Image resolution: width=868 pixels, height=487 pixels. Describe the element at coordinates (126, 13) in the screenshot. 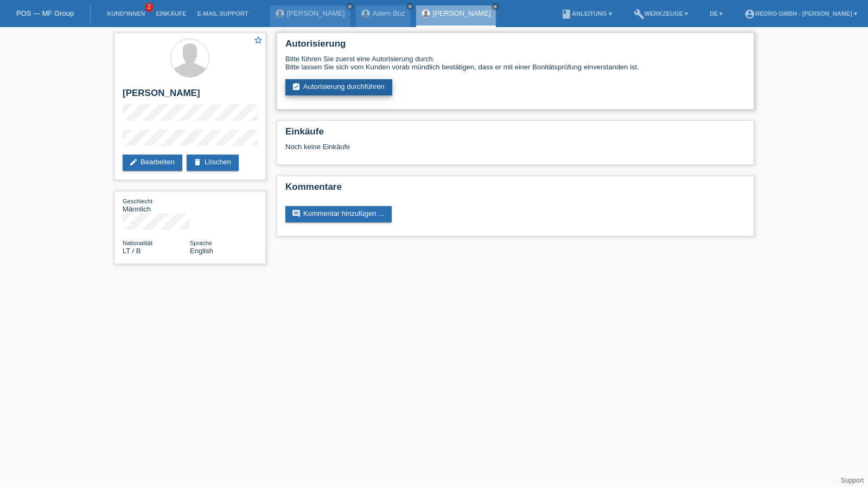

I see `a: Kund*innen` at that location.